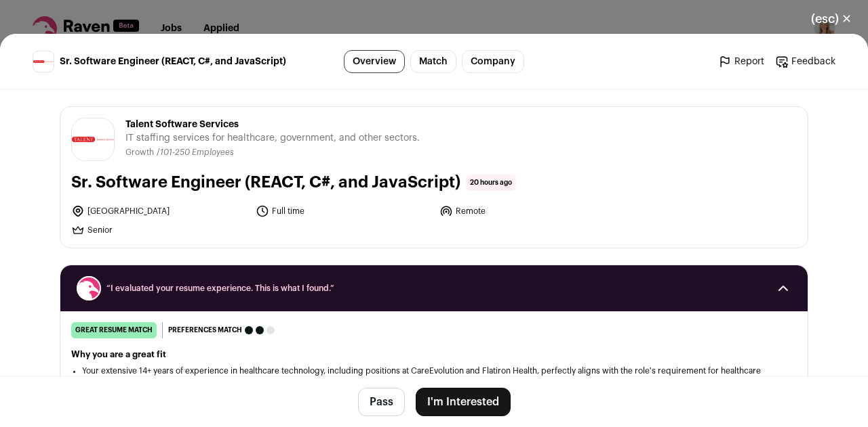  What do you see at coordinates (205, 331) in the screenshot?
I see `span: Preferences match` at bounding box center [205, 331].